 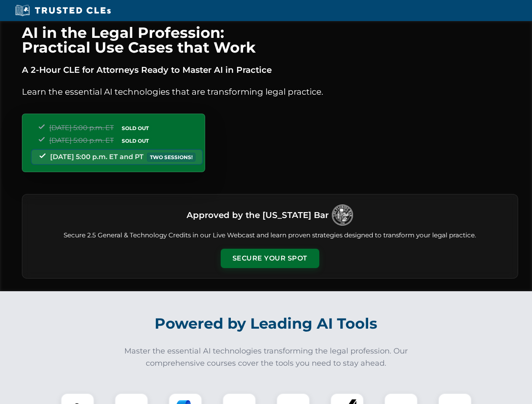 What do you see at coordinates (266, 324) in the screenshot?
I see `h2: Powered by Leading AI Tools` at bounding box center [266, 324].